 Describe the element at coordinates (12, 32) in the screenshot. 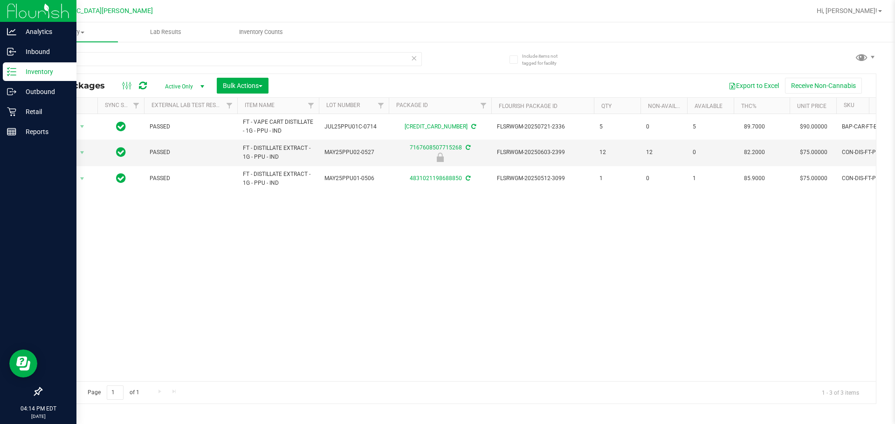

I see `inline-svg: Analytics` at that location.